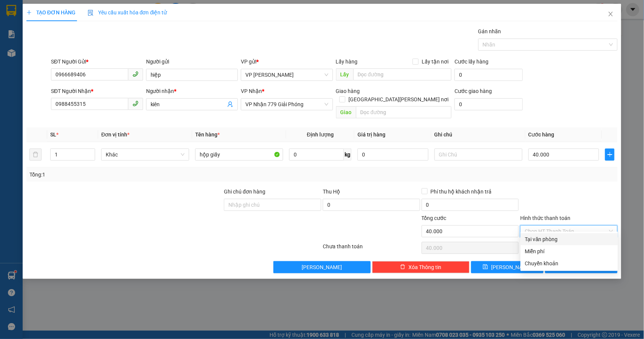 The image size is (644, 339). Describe the element at coordinates (51, 12) in the screenshot. I see `span: TẠO ĐƠN HÀNG` at that location.